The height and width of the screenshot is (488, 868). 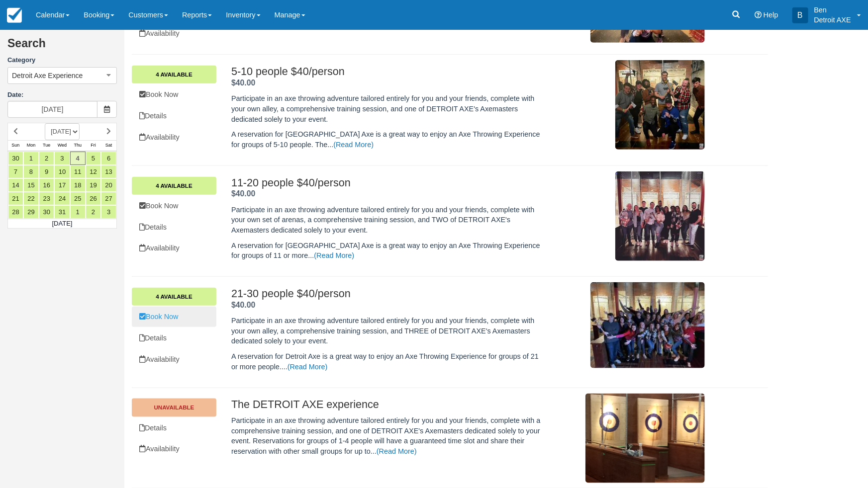 What do you see at coordinates (62, 145) in the screenshot?
I see `th: Wed` at bounding box center [62, 145].